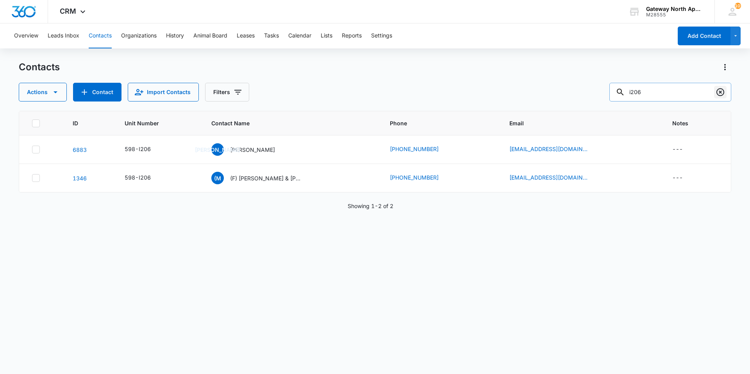  I want to click on button: Reports, so click(351, 36).